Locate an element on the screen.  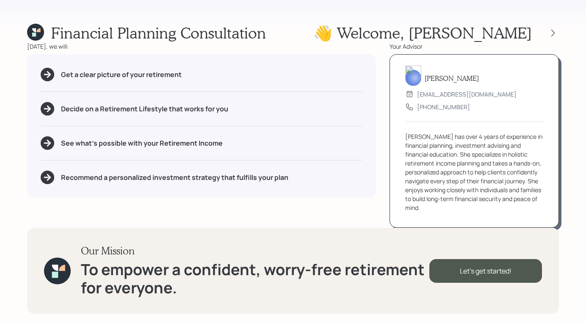
h5: Get a clear picture of your retirement is located at coordinates (121, 74).